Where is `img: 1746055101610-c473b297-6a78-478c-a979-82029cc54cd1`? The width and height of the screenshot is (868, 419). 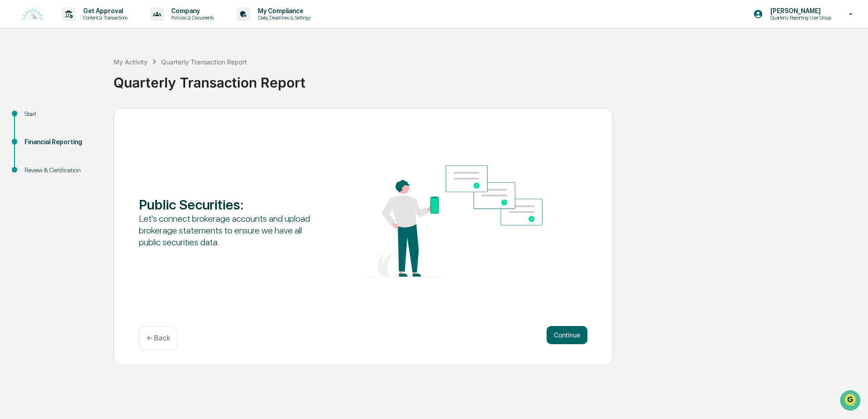
img: 1746055101610-c473b297-6a78-478c-a979-82029cc54cd1 is located at coordinates (17, 77).